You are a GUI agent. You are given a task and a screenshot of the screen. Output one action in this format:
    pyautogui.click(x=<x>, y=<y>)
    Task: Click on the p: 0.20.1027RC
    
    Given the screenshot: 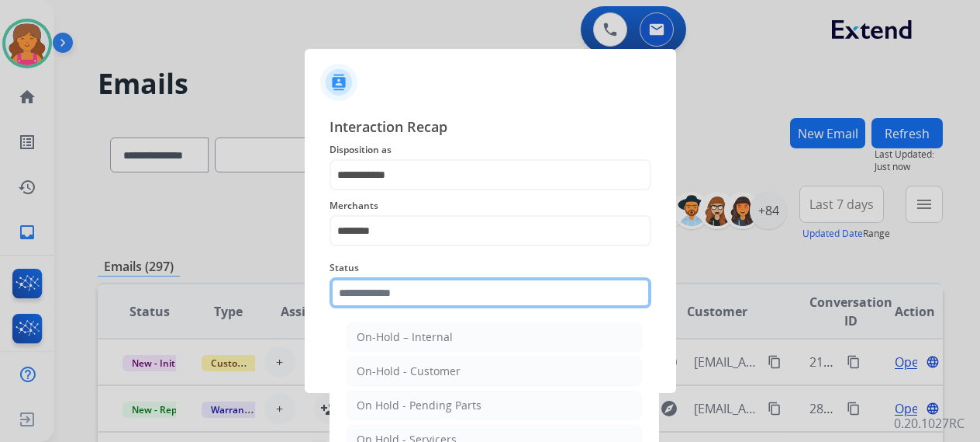 What is the action you would take?
    pyautogui.click(x=929, y=423)
    